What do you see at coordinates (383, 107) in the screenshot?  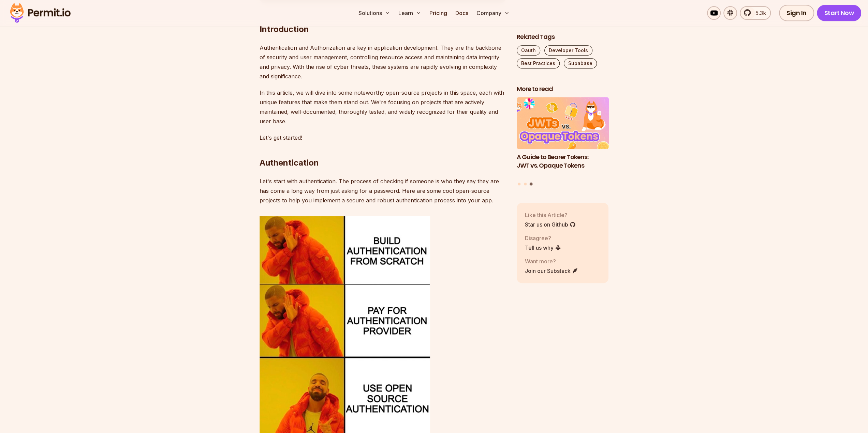 I see `p: In this article, we will dive into some noteworthy open-source projects in this space, each with ...` at bounding box center [383, 107].